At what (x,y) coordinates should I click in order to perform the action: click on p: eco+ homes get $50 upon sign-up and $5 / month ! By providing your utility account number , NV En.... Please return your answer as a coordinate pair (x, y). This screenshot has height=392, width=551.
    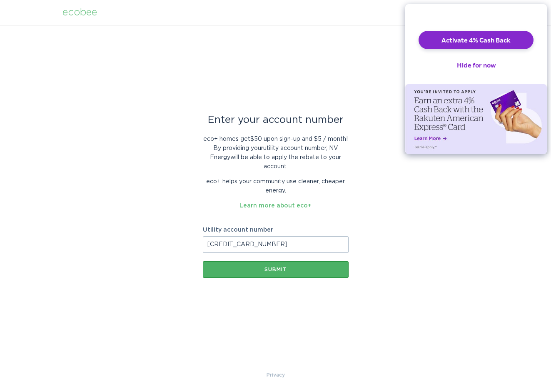
    Looking at the image, I should click on (276, 153).